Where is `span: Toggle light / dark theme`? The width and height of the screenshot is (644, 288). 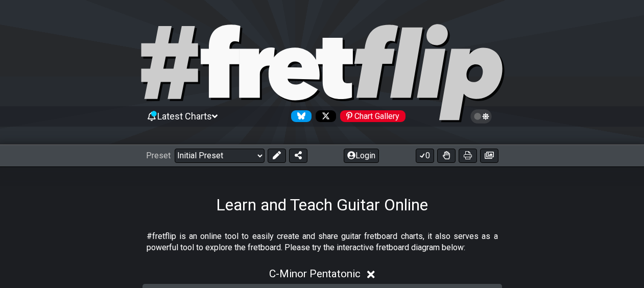
span: Toggle light / dark theme is located at coordinates (481, 116).